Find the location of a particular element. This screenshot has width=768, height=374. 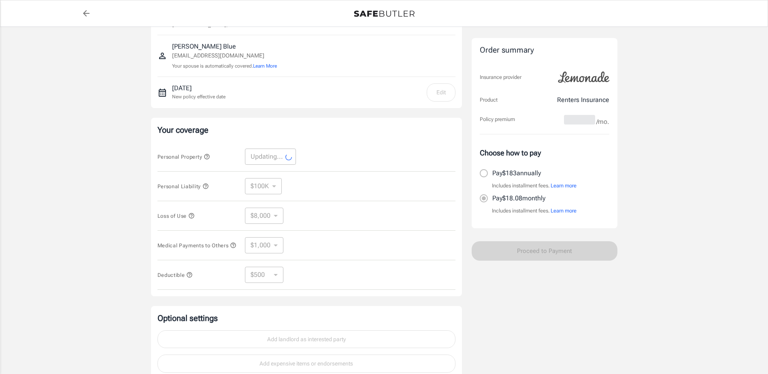

div: Order summary is located at coordinates (544, 50).